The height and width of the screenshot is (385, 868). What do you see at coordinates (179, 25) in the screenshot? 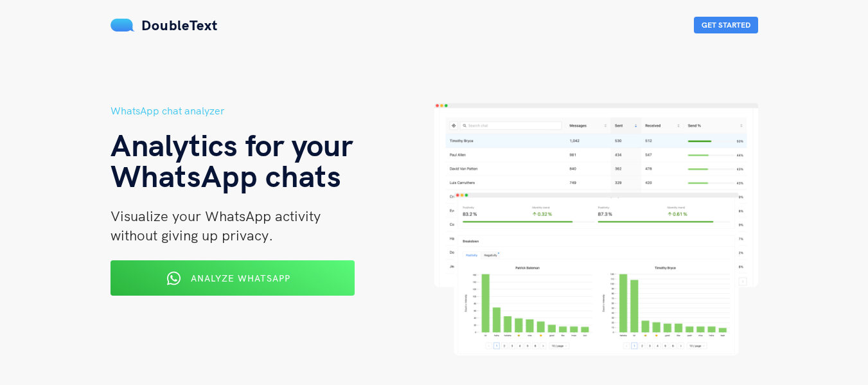
I see `span: DoubleText` at bounding box center [179, 25].